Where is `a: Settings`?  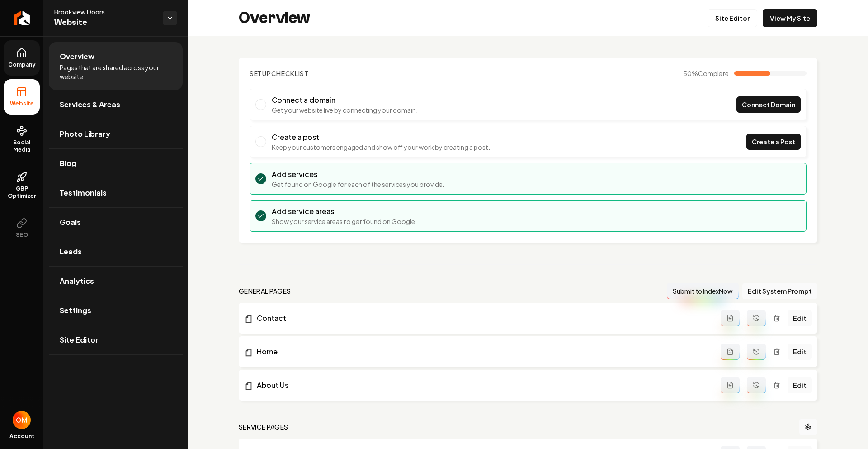 a: Settings is located at coordinates (116, 310).